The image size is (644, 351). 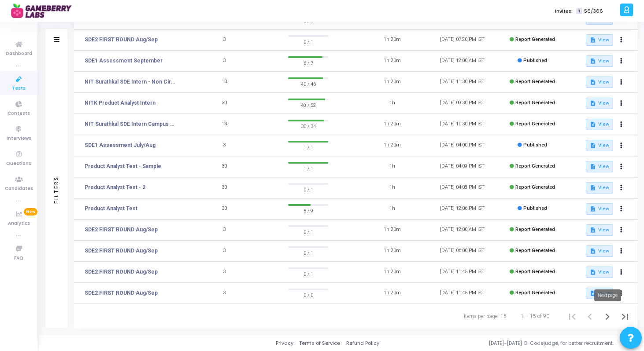 What do you see at coordinates (120, 145) in the screenshot?
I see `a: SDE1 Assessment July/Aug` at bounding box center [120, 145].